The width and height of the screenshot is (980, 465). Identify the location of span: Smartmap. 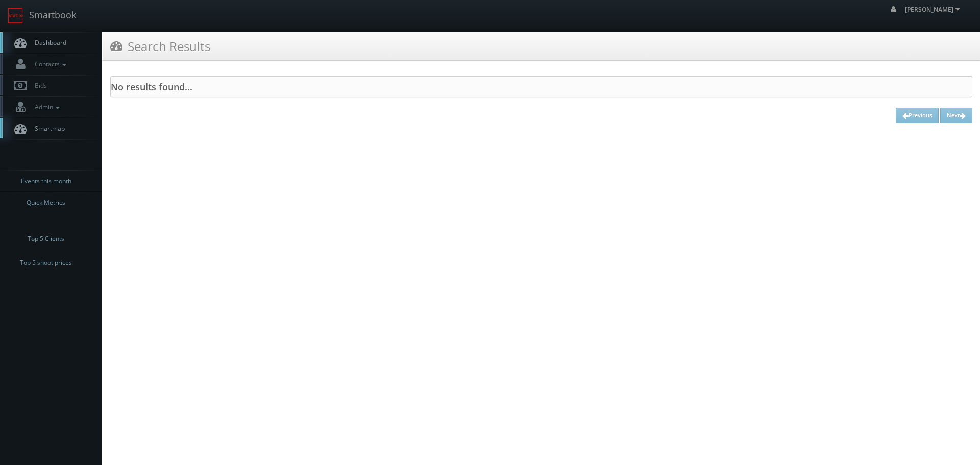
(47, 128).